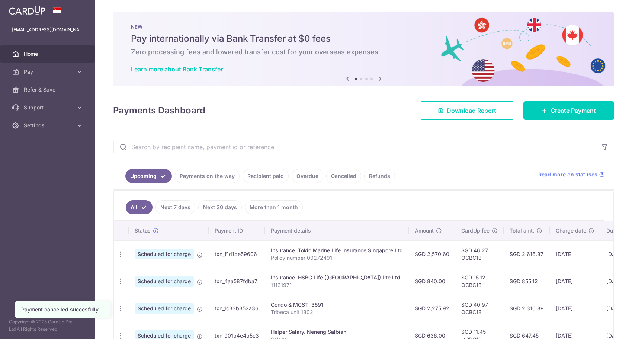 The image size is (632, 339). What do you see at coordinates (237, 231) in the screenshot?
I see `th: Payment ID` at bounding box center [237, 231].